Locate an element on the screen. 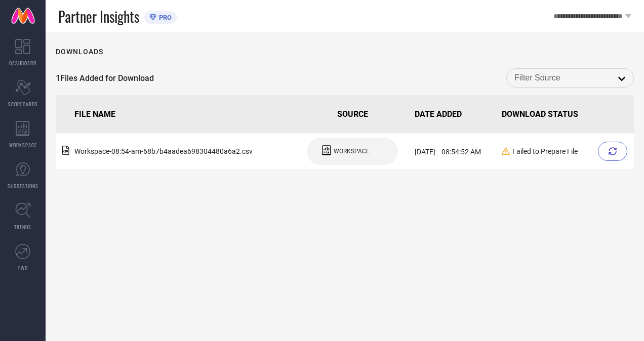 The height and width of the screenshot is (341, 644). span: Workspace - 08:54-am - 68b7b4aadea698304480a6a2 .csv is located at coordinates (164, 151).